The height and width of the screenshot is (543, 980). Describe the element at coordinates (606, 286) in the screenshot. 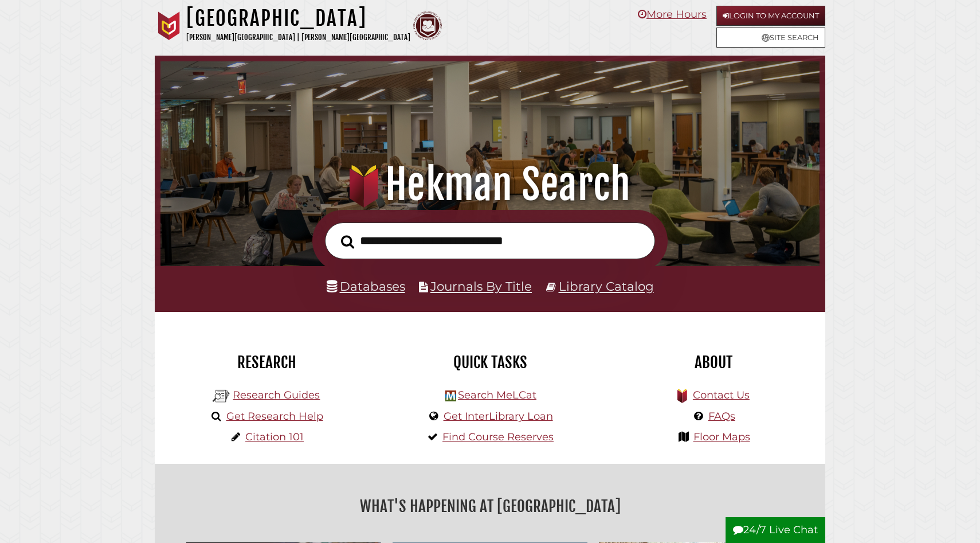

I see `a: Library Catalog` at that location.